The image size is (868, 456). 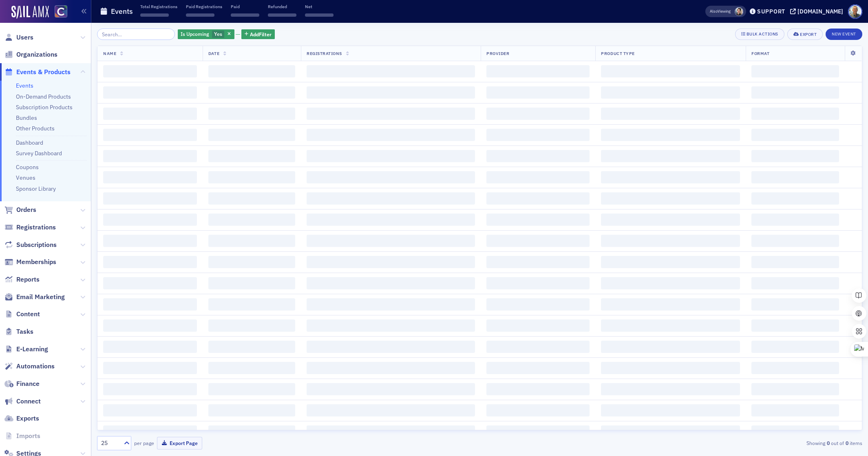 I want to click on span: Finance, so click(x=27, y=384).